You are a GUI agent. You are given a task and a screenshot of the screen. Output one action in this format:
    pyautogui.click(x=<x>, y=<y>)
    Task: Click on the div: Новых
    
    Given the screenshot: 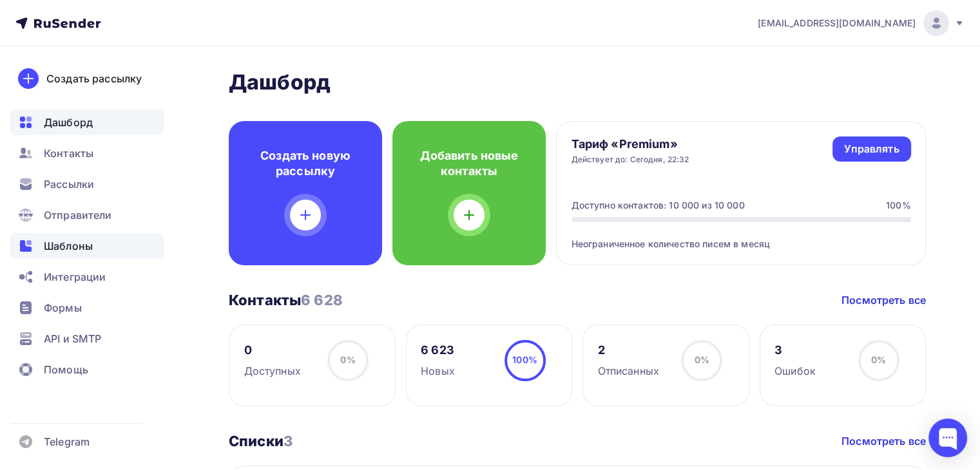 What is the action you would take?
    pyautogui.click(x=437, y=371)
    